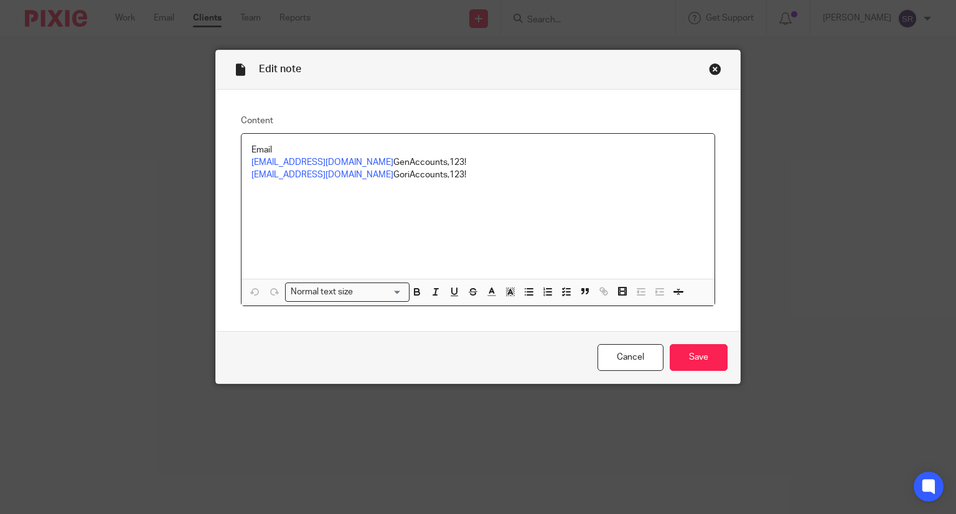 Image resolution: width=956 pixels, height=514 pixels. I want to click on input: Search for option, so click(380, 292).